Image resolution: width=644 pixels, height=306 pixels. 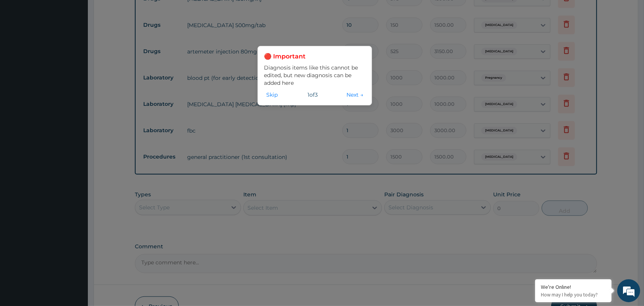 What do you see at coordinates (134, 13) in the screenshot?
I see `div: Minimize live chat window` at bounding box center [134, 13].